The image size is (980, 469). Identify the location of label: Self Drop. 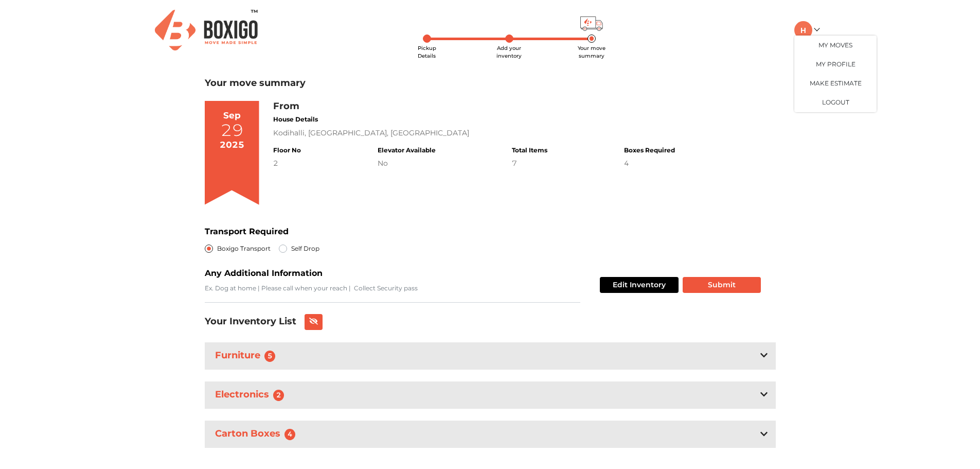
(305, 249).